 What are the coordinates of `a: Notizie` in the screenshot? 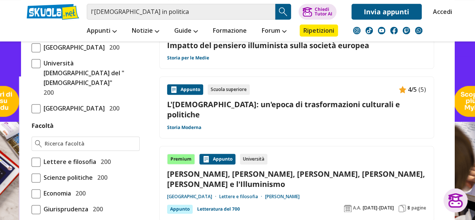 It's located at (145, 31).